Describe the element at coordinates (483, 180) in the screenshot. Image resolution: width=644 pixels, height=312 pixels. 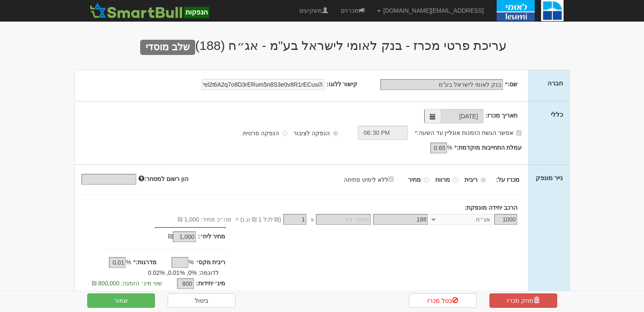
I see `input: ריבית` at that location.